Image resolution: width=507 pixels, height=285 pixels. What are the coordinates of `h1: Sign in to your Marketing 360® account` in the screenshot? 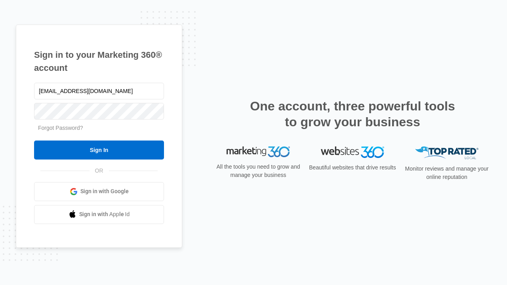 It's located at (99, 61).